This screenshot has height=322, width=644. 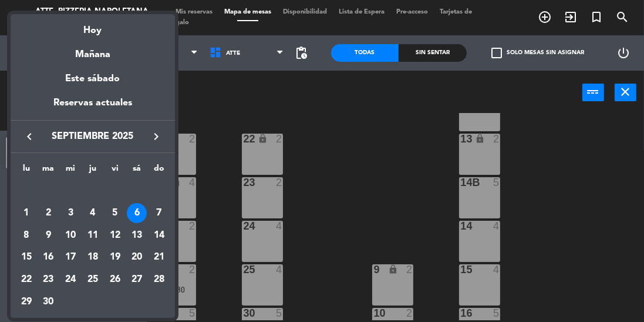 What do you see at coordinates (49, 258) in the screenshot?
I see `td: 16 de septiembre de 2025` at bounding box center [49, 258].